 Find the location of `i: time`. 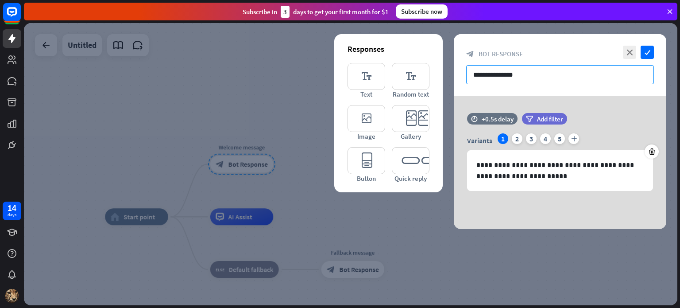

i: time is located at coordinates (474, 119).